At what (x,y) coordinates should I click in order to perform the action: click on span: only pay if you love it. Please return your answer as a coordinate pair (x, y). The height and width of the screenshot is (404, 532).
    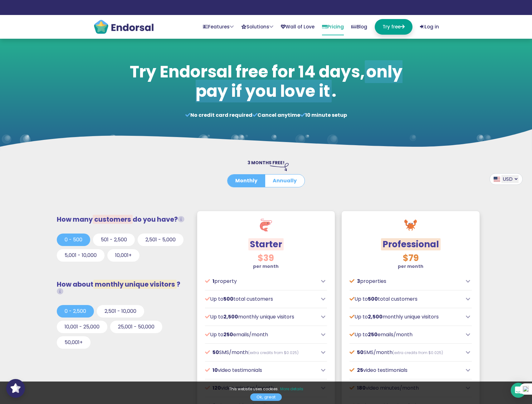
    Looking at the image, I should click on (299, 81).